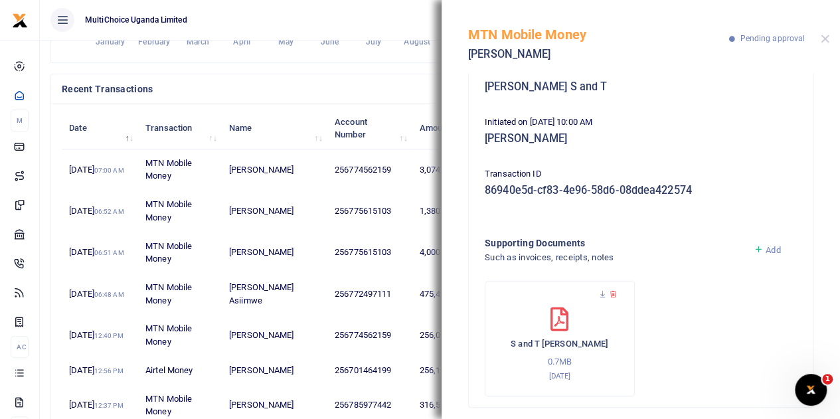 The height and width of the screenshot is (419, 840). I want to click on td: 256701464199, so click(370, 371).